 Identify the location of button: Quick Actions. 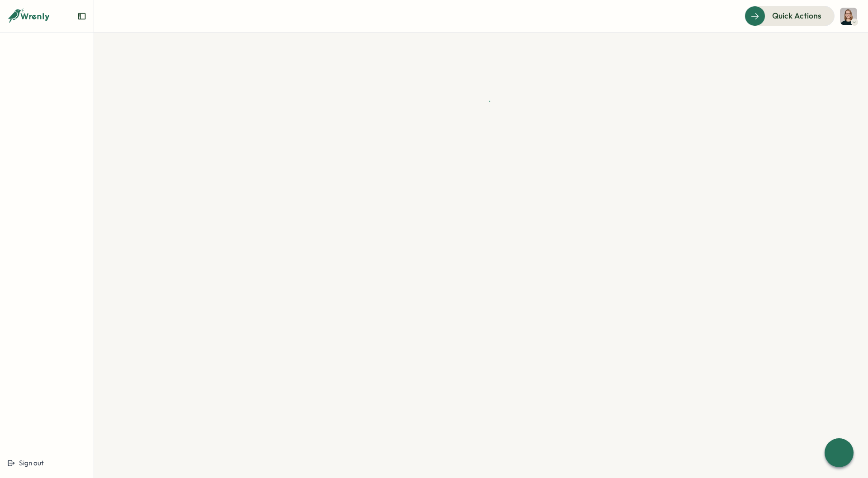
(789, 16).